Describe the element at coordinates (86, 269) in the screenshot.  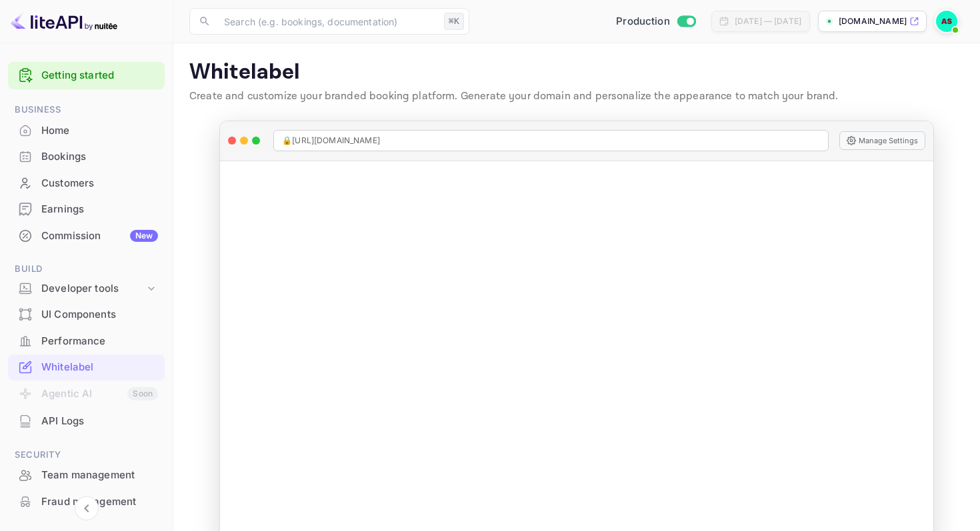
I see `span: Build` at that location.